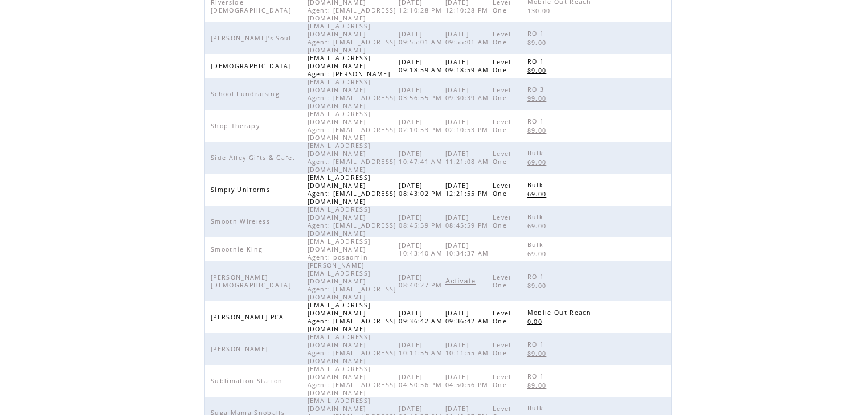 The width and height of the screenshot is (868, 415). I want to click on span: School Fundraising, so click(246, 94).